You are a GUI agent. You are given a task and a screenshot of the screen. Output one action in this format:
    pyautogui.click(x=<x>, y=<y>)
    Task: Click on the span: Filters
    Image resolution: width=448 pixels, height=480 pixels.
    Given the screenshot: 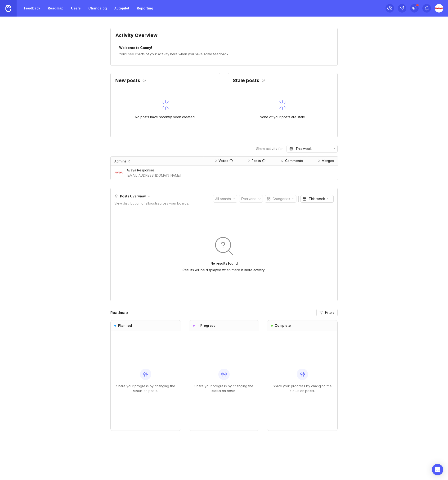 What is the action you would take?
    pyautogui.click(x=330, y=313)
    